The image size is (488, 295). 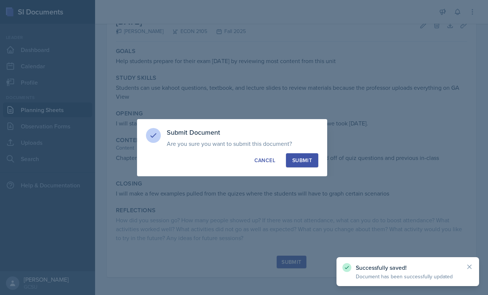 I want to click on button: Cancel, so click(x=265, y=161).